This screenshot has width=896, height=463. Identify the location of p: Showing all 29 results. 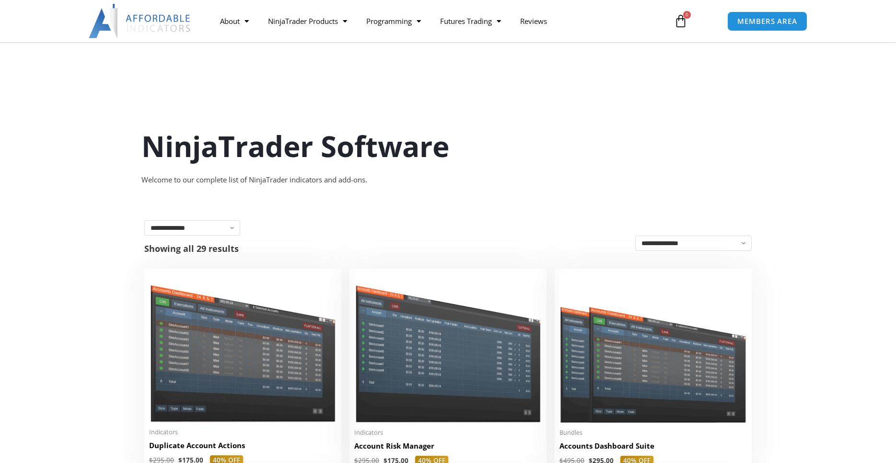
(191, 249).